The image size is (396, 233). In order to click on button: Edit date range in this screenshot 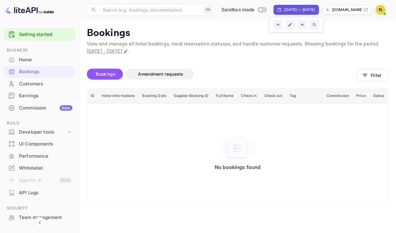, I will do `click(290, 25)`.